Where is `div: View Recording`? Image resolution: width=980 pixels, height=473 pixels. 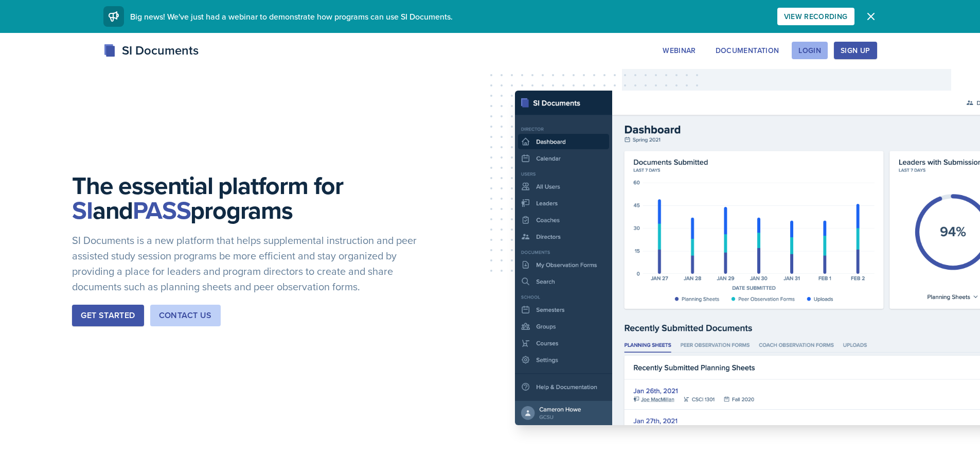
div: View Recording is located at coordinates (816, 17).